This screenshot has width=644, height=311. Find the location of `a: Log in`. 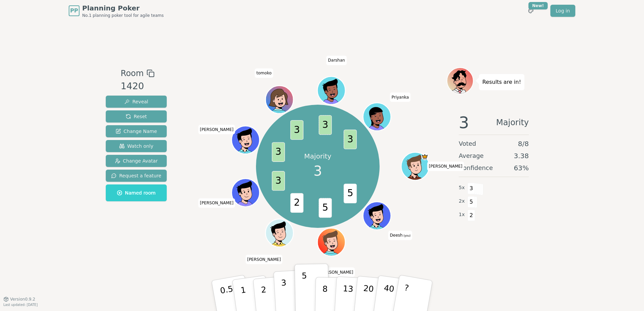

a: Log in is located at coordinates (563, 11).